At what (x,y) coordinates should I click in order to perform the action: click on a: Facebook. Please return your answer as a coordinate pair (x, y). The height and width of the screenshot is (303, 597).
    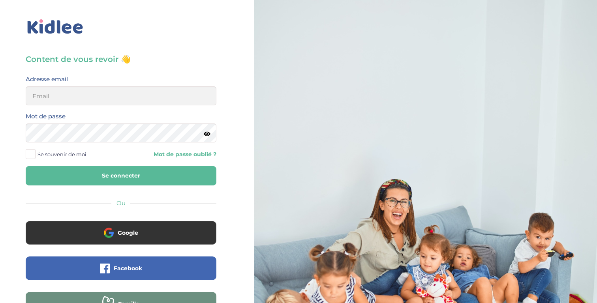
    Looking at the image, I should click on (121, 274).